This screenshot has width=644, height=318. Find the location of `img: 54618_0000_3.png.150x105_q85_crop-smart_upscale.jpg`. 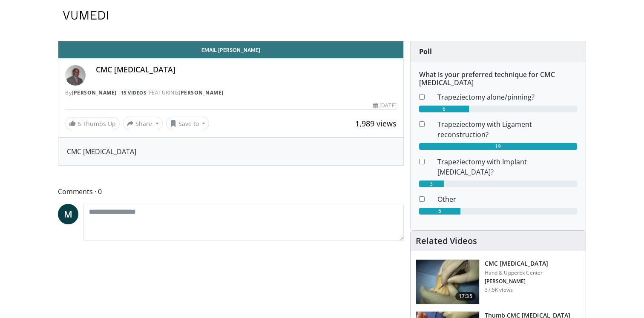

img: 54618_0000_3.png.150x105_q85_crop-smart_upscale.jpg is located at coordinates (448, 282).